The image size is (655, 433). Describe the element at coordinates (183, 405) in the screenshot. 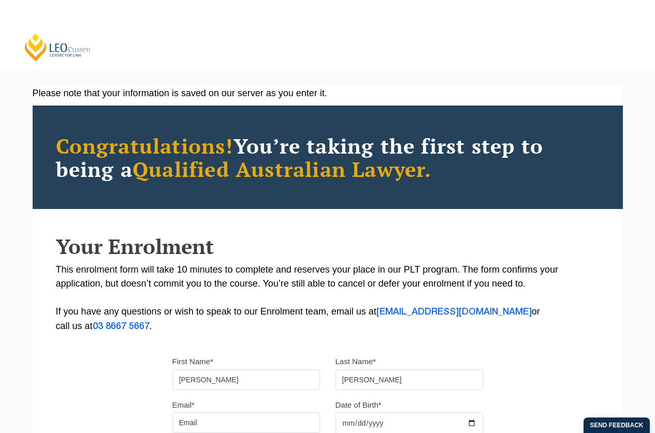

I see `label: Email*` at that location.